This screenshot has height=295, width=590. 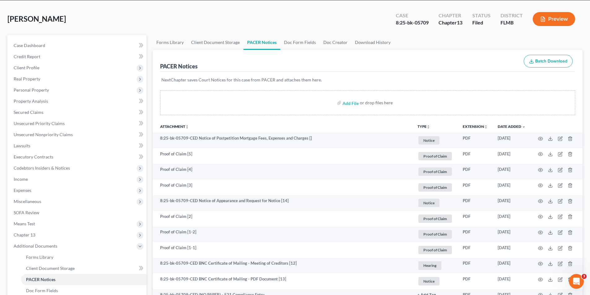 I want to click on div: Status, so click(x=481, y=15).